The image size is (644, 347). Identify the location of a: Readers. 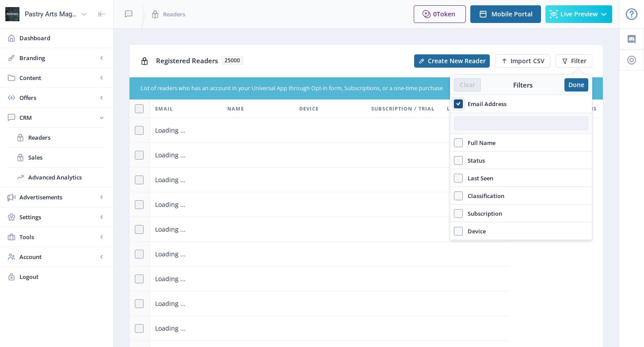
(57, 137).